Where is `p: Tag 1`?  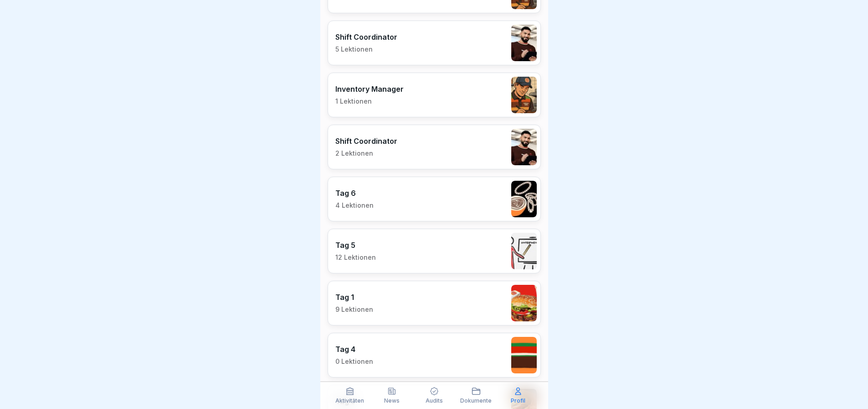
p: Tag 1 is located at coordinates (354, 297).